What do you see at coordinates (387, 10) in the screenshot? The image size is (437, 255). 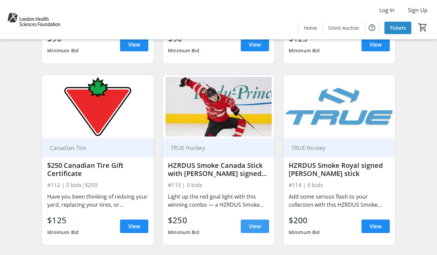 I see `button: Log In` at bounding box center [387, 10].